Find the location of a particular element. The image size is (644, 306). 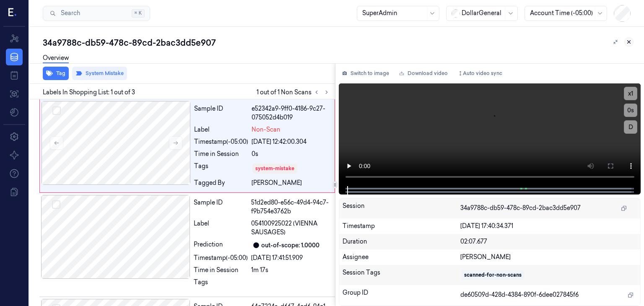

div: 0s is located at coordinates (290, 154).